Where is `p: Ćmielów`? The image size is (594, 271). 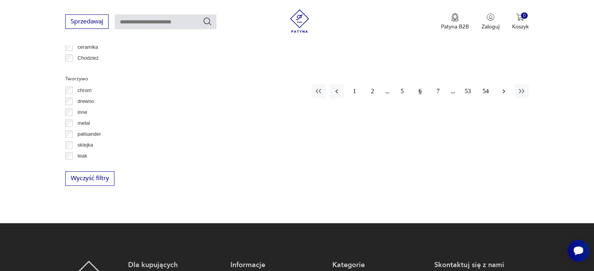 p: Ćmielów is located at coordinates (87, 69).